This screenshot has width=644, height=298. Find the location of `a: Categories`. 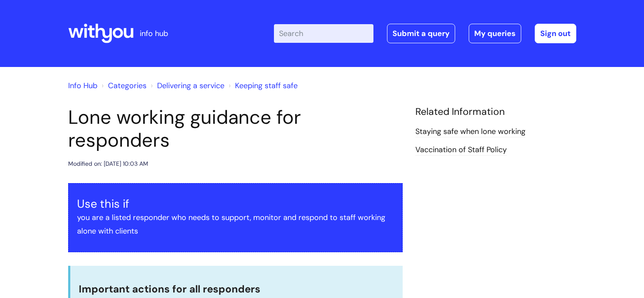

a: Categories is located at coordinates (127, 86).